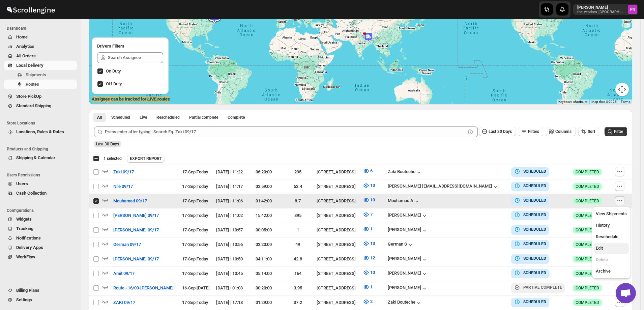 This screenshot has height=310, width=644. Describe the element at coordinates (26, 46) in the screenshot. I see `span: Analytics` at that location.